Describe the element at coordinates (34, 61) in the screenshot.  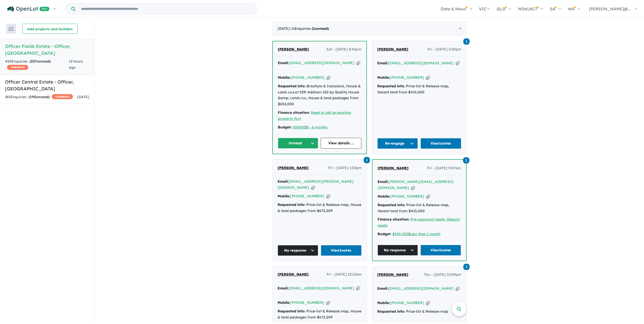
I see `span: 337` at that location.